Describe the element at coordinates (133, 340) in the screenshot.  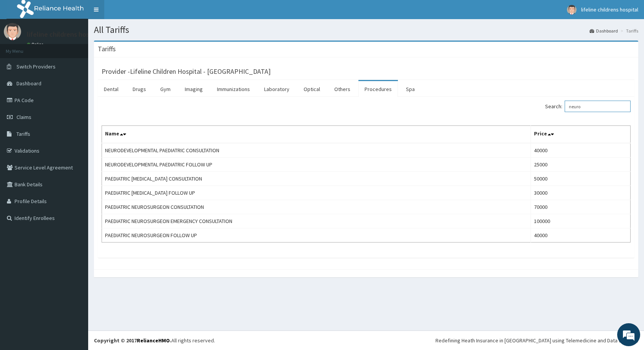
I see `strong: Copyright © 2017 .` at that location.